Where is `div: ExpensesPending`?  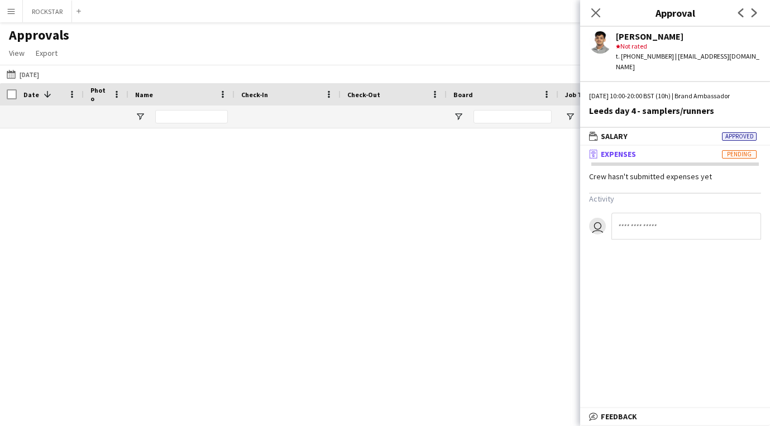 div: ExpensesPending is located at coordinates (675, 209).